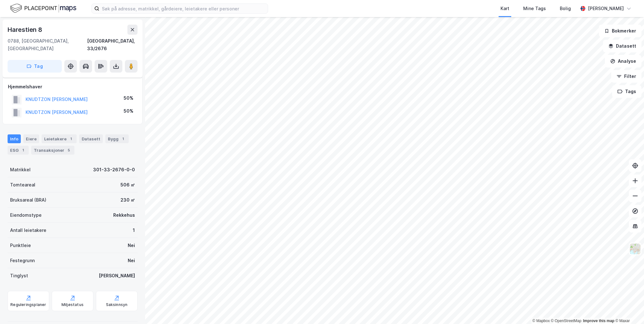  I want to click on div: 301-33-2676-0-0, so click(114, 170).